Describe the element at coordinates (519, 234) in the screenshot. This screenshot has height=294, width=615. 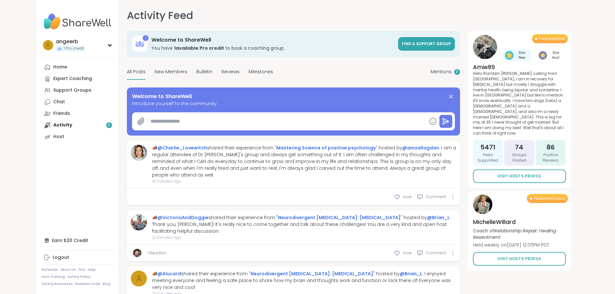
I see `p: Coach of` at that location.